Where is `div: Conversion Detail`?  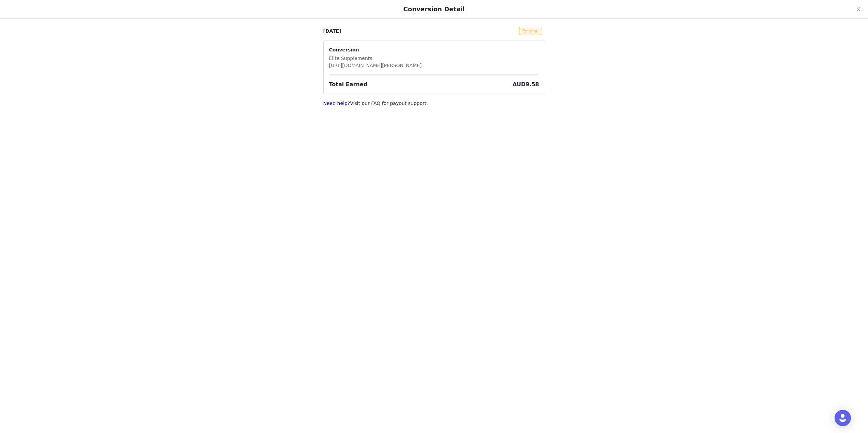
div: Conversion Detail is located at coordinates (434, 9).